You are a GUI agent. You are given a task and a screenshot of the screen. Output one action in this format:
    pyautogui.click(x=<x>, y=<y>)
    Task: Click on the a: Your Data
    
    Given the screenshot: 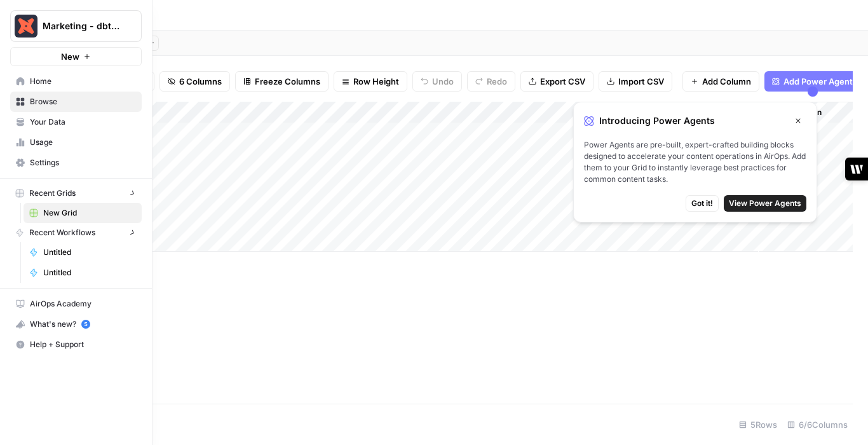 What is the action you would take?
    pyautogui.click(x=76, y=122)
    